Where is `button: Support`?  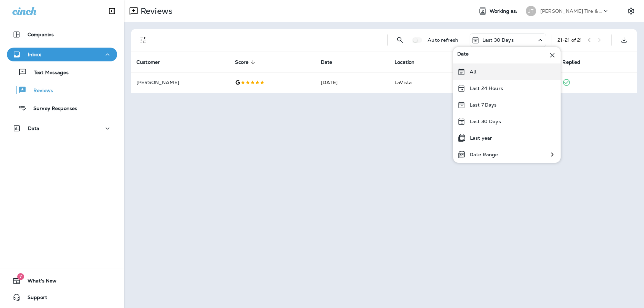
button: Support is located at coordinates (62, 297).